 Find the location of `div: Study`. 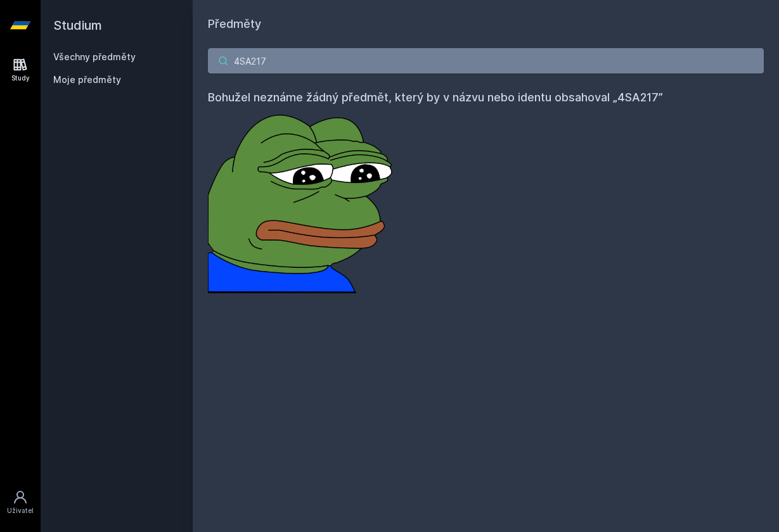

div: Study is located at coordinates (20, 78).